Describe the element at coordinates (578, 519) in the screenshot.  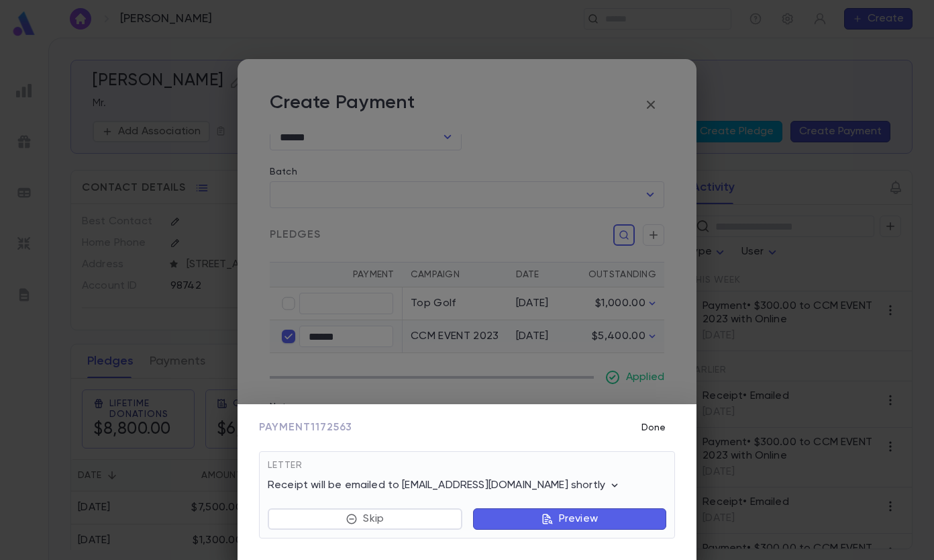
I see `p: Preview` at that location.